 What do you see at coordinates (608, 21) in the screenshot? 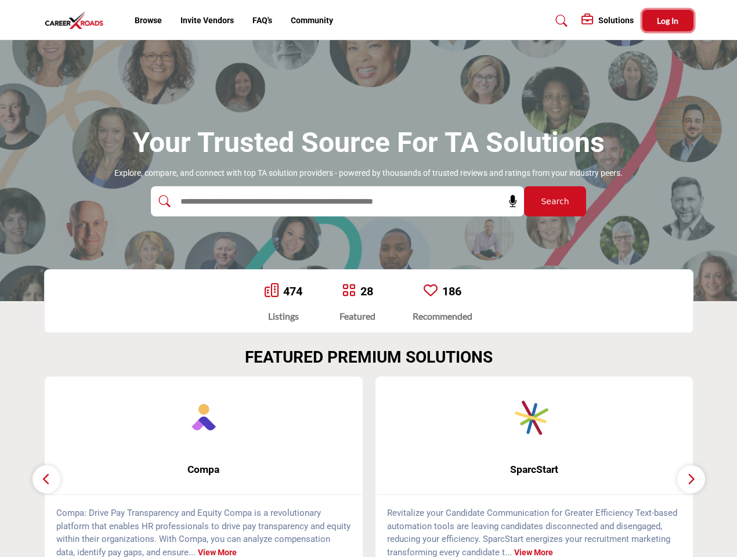
I see `div: Solutions` at bounding box center [608, 21].